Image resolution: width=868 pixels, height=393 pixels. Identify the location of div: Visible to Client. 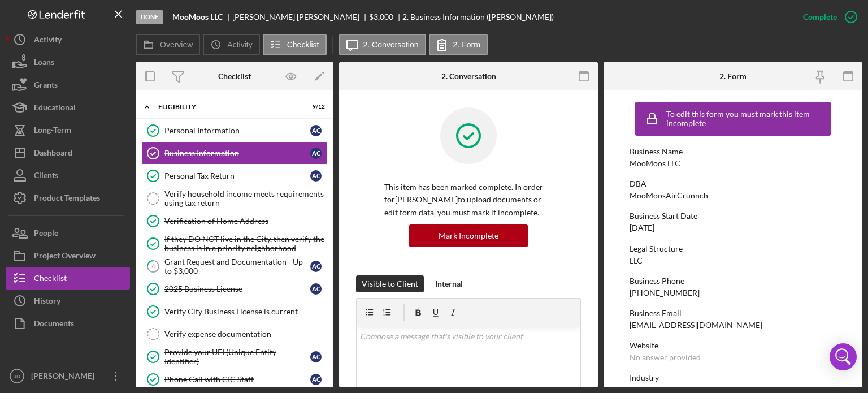
(390, 284).